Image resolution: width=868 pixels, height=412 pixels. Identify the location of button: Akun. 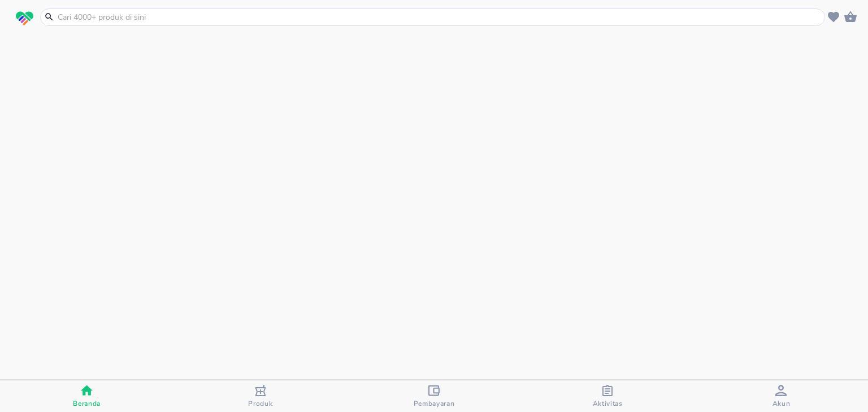
(781, 397).